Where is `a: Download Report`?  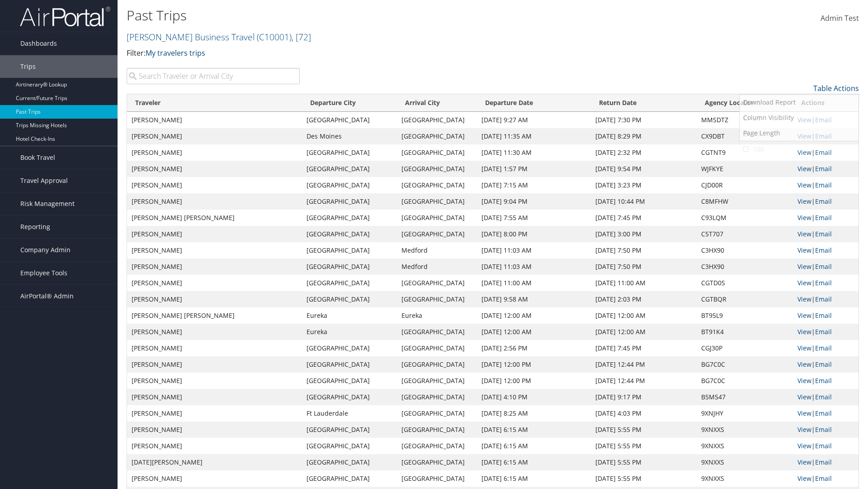
a: Download Report is located at coordinates (799, 102).